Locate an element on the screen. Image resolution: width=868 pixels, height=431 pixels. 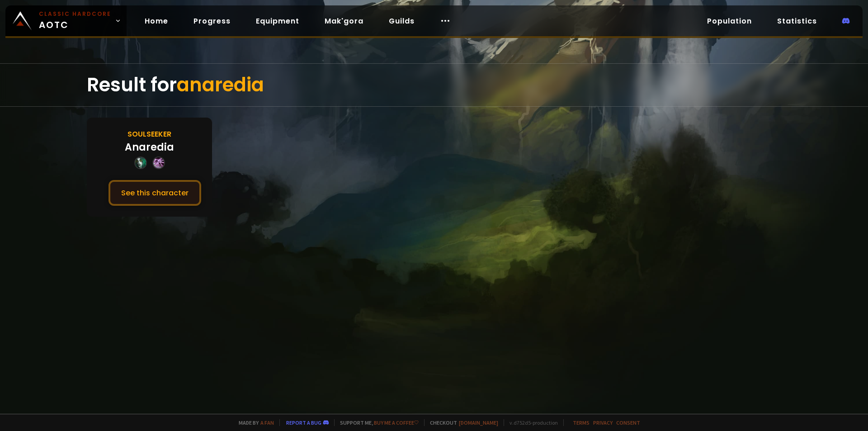
div: Anaredia is located at coordinates (149, 147).